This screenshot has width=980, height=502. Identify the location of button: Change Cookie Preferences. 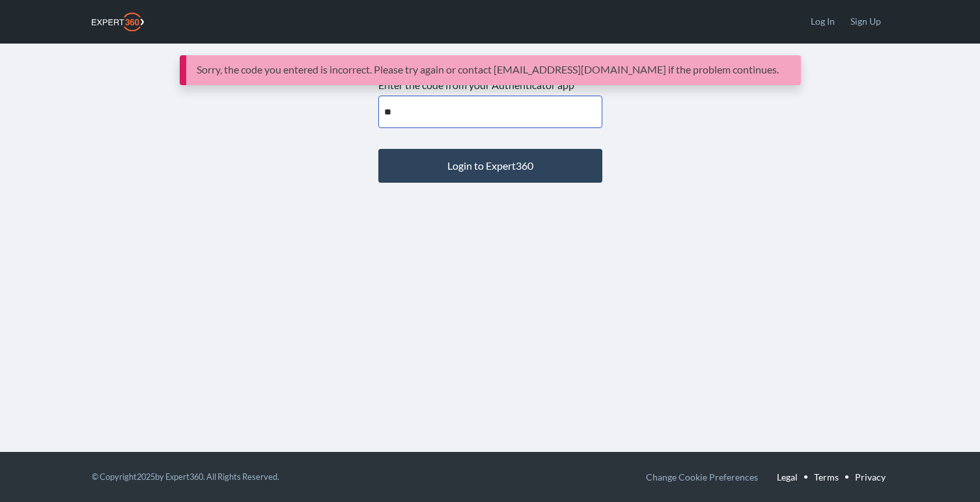
(702, 477).